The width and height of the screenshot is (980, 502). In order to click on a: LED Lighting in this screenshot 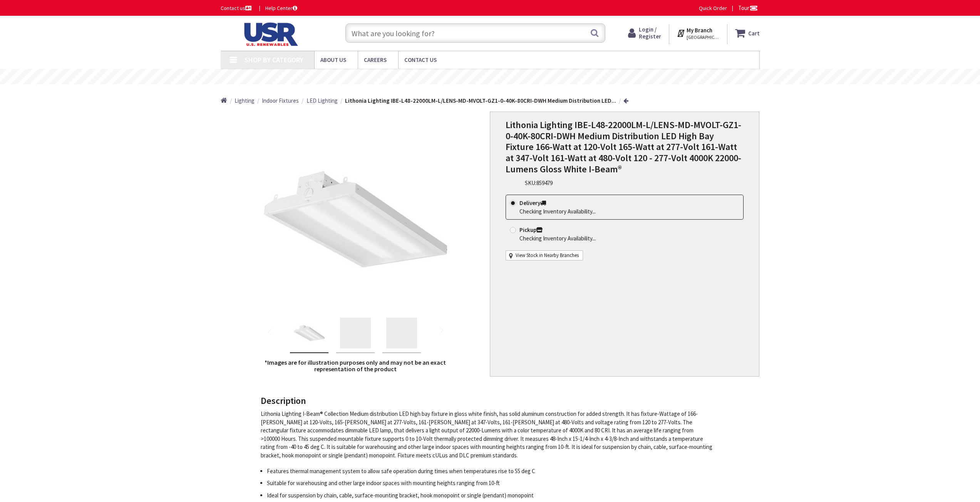, I will do `click(322, 100)`.